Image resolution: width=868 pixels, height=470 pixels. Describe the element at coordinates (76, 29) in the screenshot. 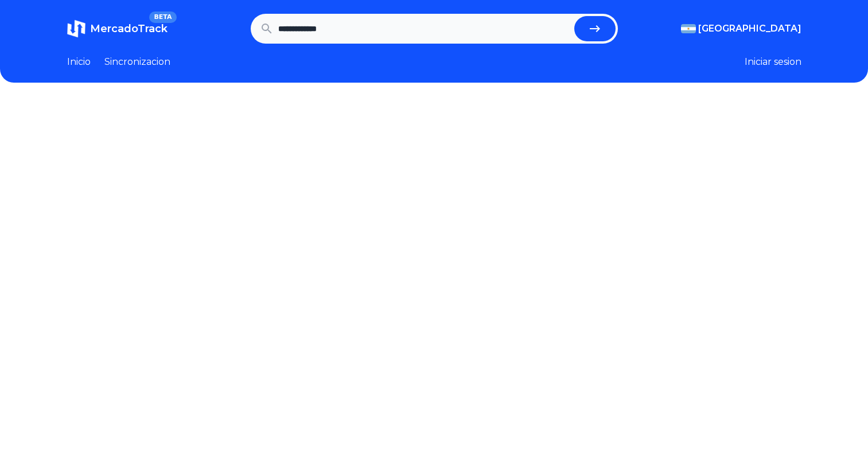

I see `img: MercadoTrack` at that location.